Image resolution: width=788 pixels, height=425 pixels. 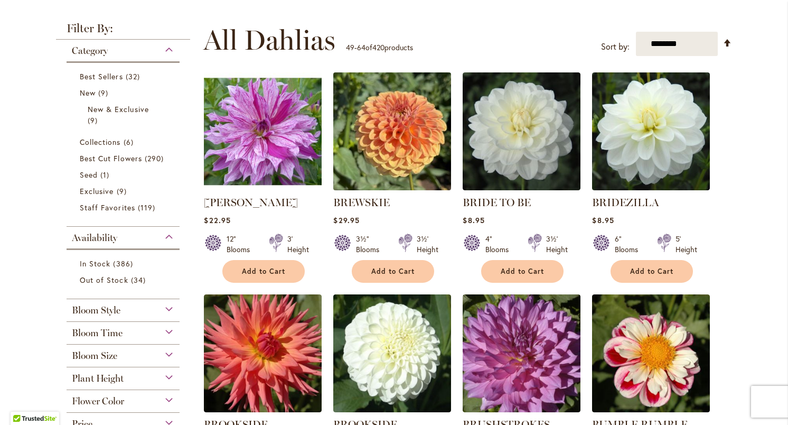 What do you see at coordinates (371, 244) in the screenshot?
I see `div: 3½" Blooms` at bounding box center [371, 244].